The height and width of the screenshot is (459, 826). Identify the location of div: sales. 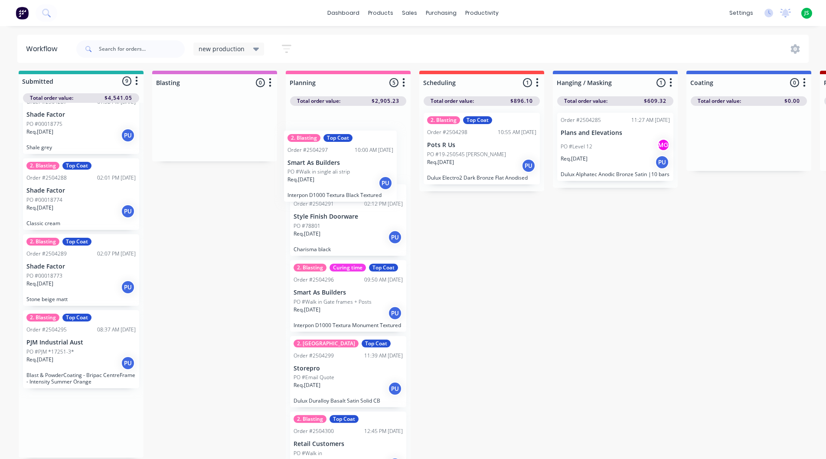
(409, 13).